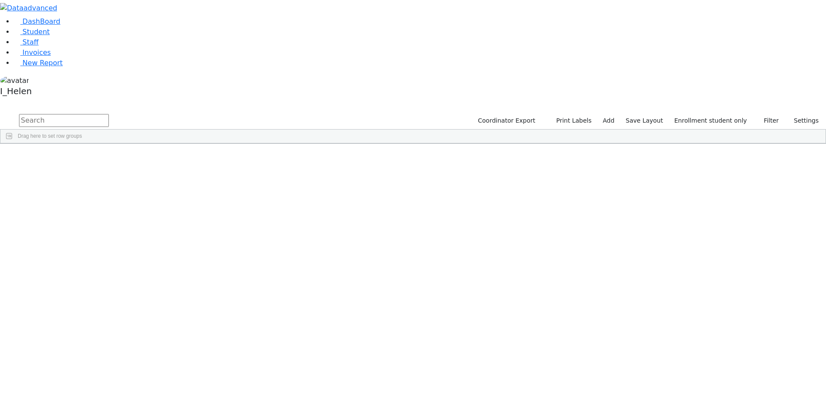 Image resolution: width=826 pixels, height=412 pixels. I want to click on a: DashBoard, so click(37, 21).